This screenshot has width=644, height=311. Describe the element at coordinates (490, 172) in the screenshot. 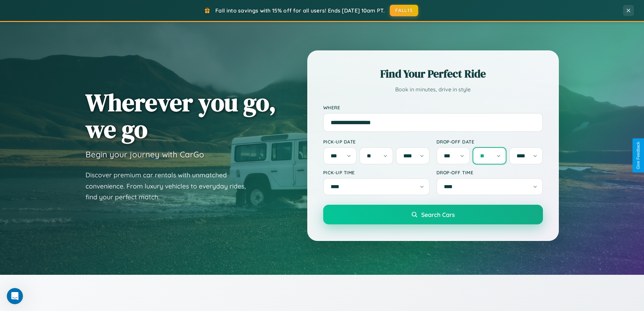

I see `label: Drop-off Time` at that location.